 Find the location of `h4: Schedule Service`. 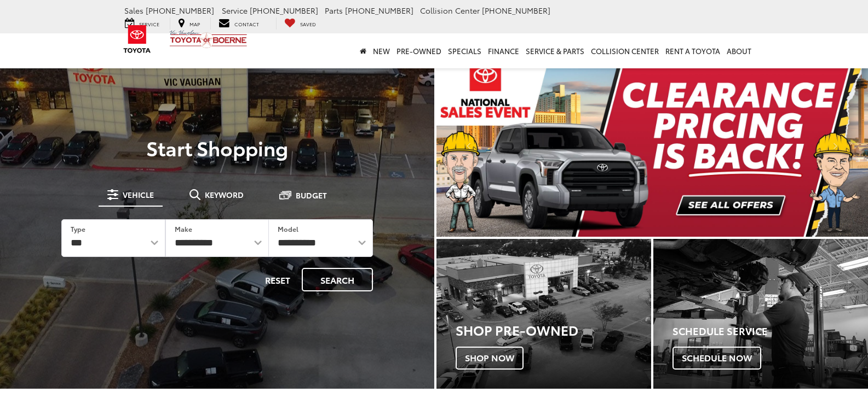

h4: Schedule Service is located at coordinates (770, 332).